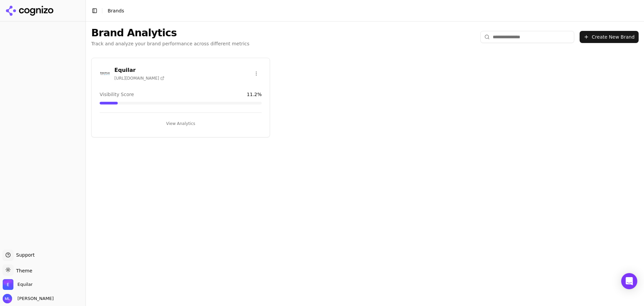  Describe the element at coordinates (18, 284) in the screenshot. I see `button: Open organization switcher` at that location.